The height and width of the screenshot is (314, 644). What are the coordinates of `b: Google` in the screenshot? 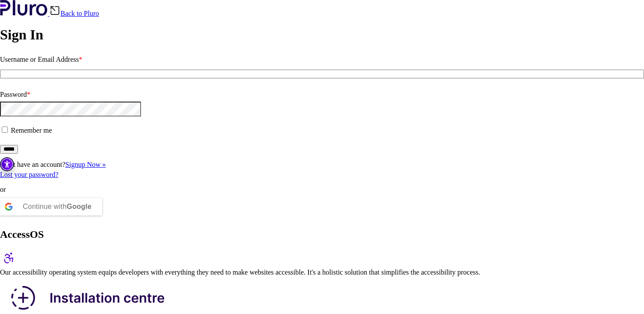 It's located at (79, 207).